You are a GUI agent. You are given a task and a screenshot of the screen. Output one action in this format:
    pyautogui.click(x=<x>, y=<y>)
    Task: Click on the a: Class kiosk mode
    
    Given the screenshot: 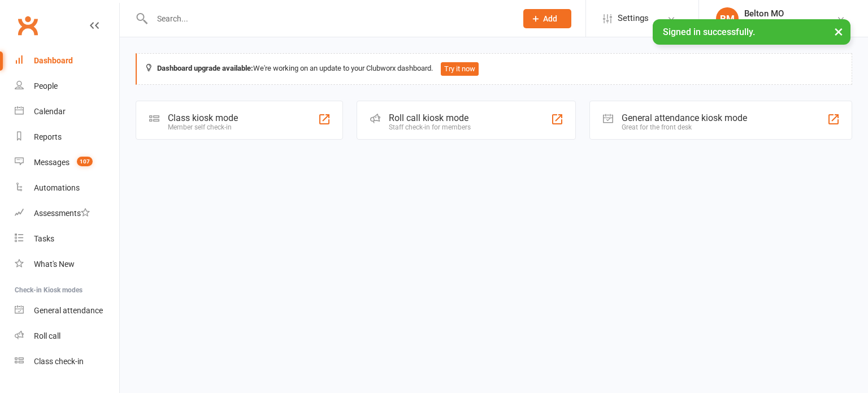 What is the action you would take?
    pyautogui.click(x=67, y=362)
    